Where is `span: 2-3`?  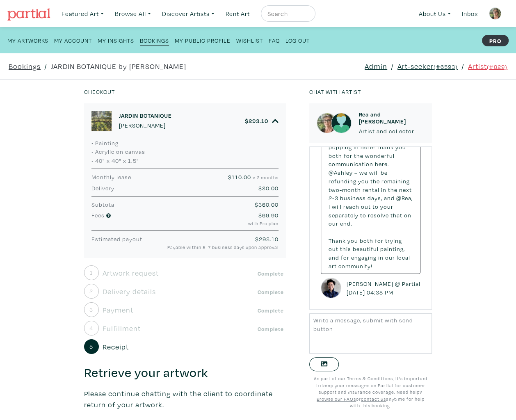 span: 2-3 is located at coordinates (333, 198).